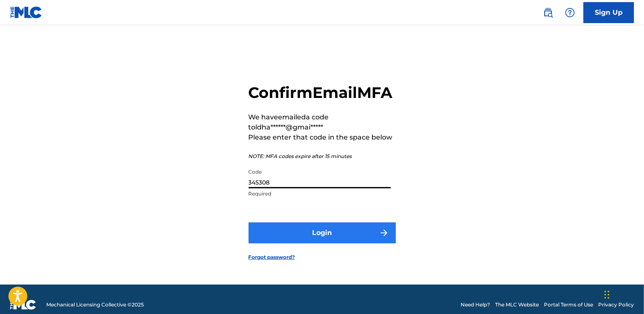 This screenshot has height=314, width=644. I want to click on p: NOTE: MFA codes expire after 15 minutes, so click(322, 156).